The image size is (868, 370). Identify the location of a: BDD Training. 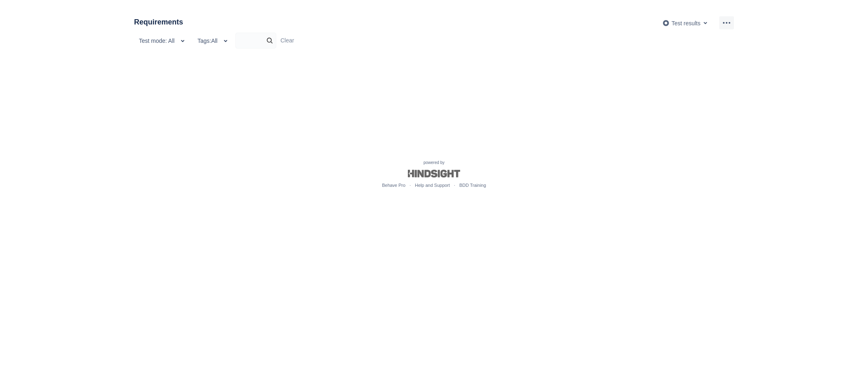
(472, 185).